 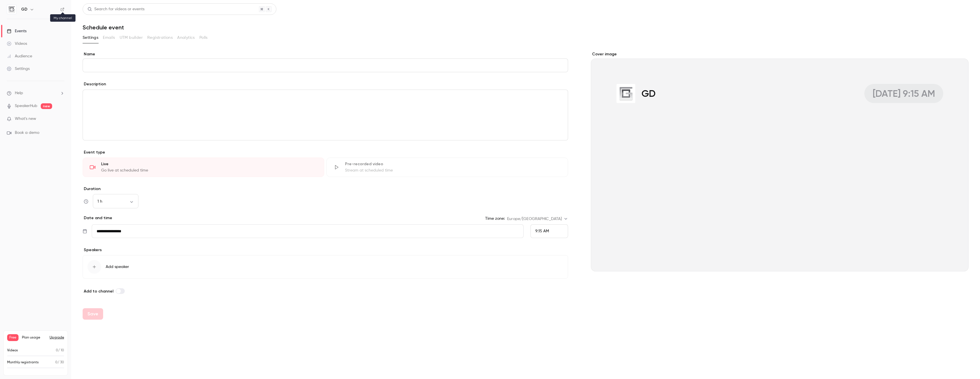 I want to click on span: new, so click(x=46, y=106).